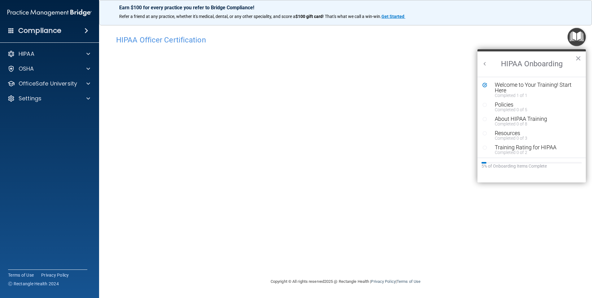 The width and height of the screenshot is (592, 298). I want to click on button: Close, so click(578, 58).